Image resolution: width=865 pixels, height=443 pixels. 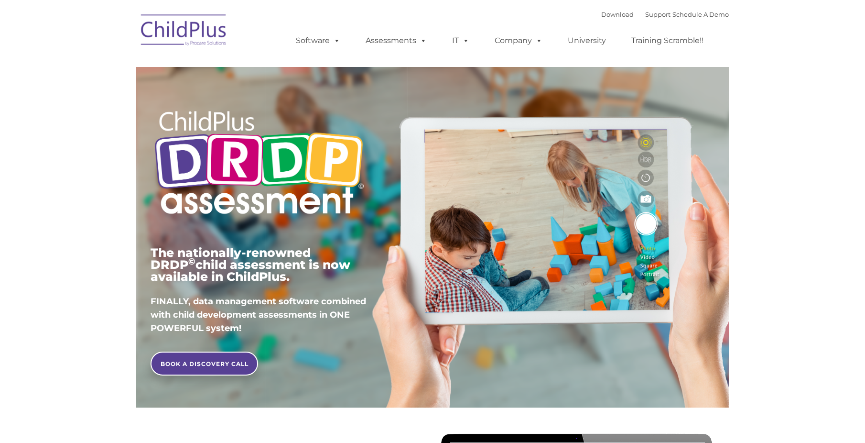 I want to click on a: University, so click(x=587, y=41).